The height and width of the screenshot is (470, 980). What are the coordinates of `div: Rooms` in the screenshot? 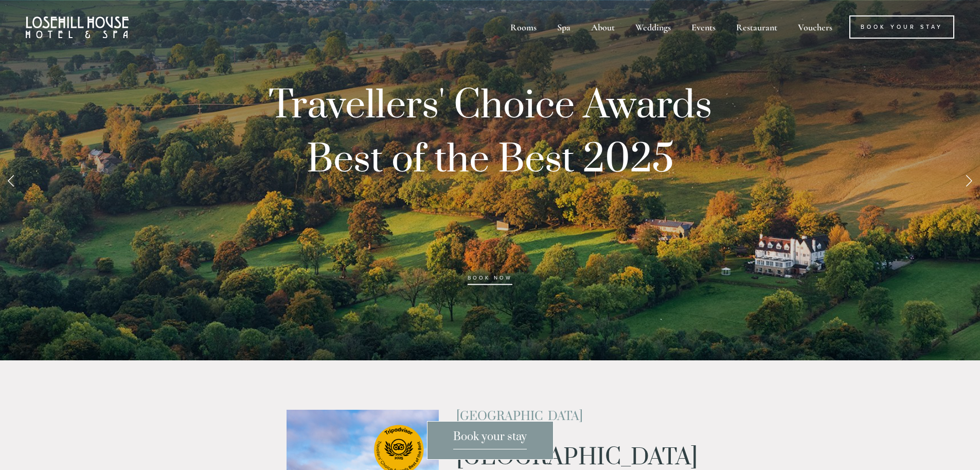 It's located at (523, 27).